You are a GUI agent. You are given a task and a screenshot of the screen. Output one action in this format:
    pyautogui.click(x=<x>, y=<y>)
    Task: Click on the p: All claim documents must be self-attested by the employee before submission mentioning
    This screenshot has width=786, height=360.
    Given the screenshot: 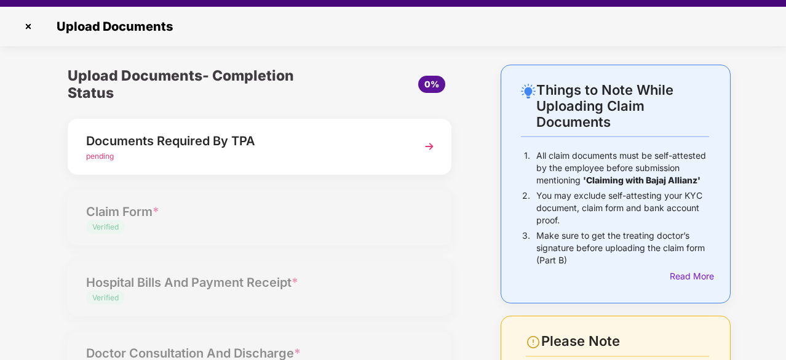 What is the action you would take?
    pyautogui.click(x=622, y=168)
    